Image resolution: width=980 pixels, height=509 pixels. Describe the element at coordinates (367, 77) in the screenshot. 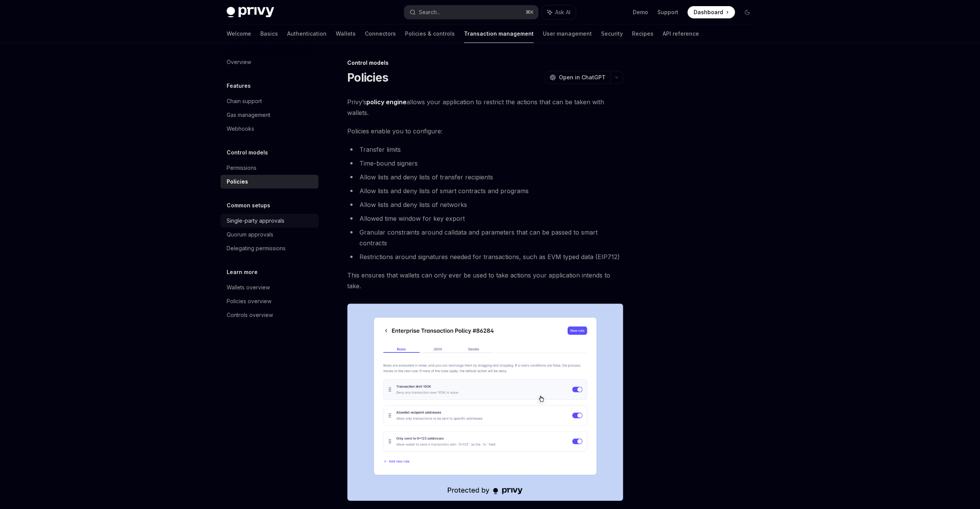

I see `h1: Policies` at that location.